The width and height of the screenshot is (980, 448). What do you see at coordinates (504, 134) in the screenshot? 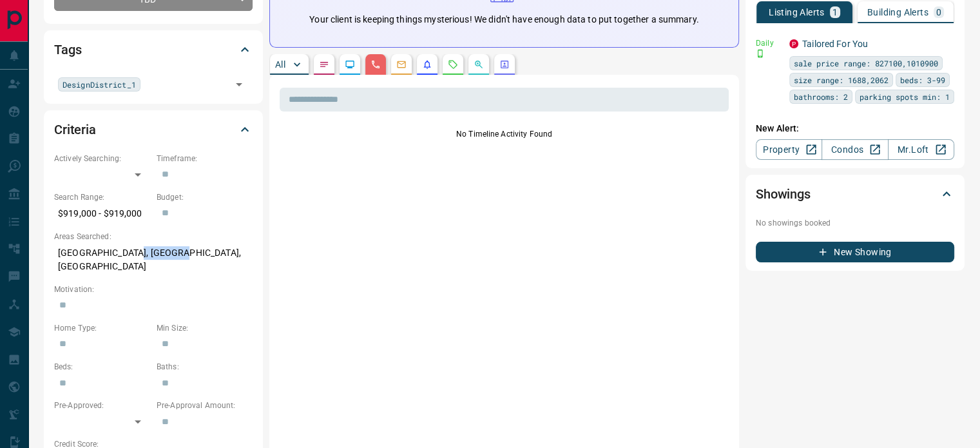
I see `p: No Timeline Activity Found` at bounding box center [504, 134].